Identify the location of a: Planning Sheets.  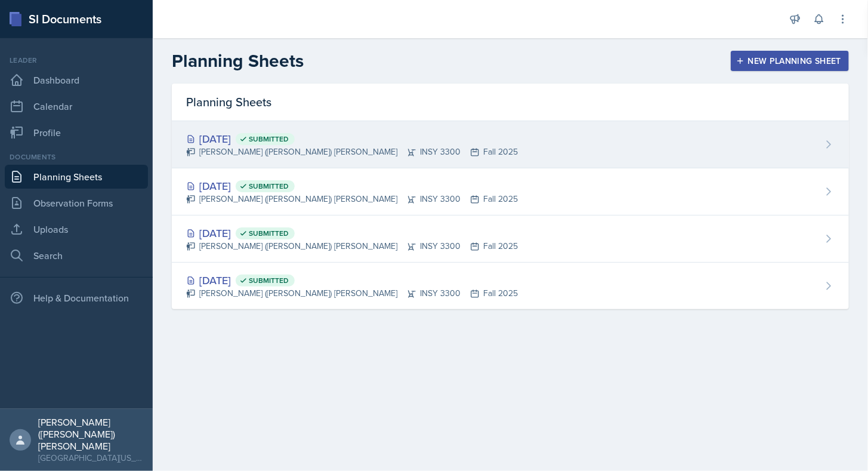
(76, 177).